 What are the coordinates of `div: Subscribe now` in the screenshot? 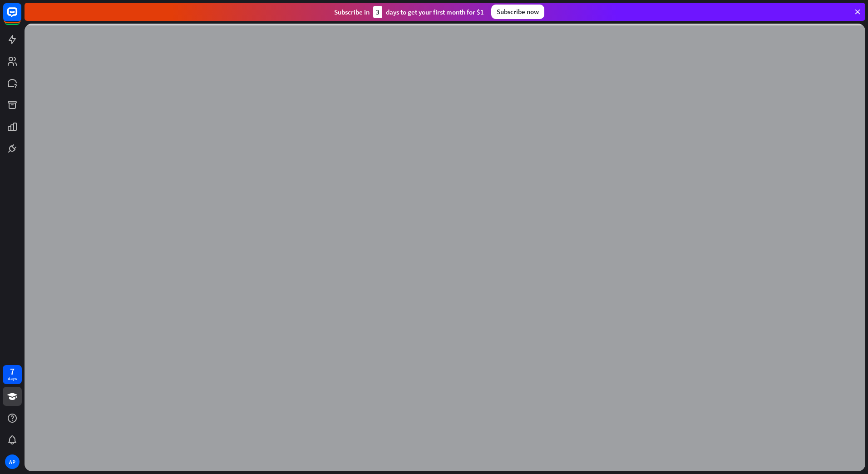 It's located at (518, 12).